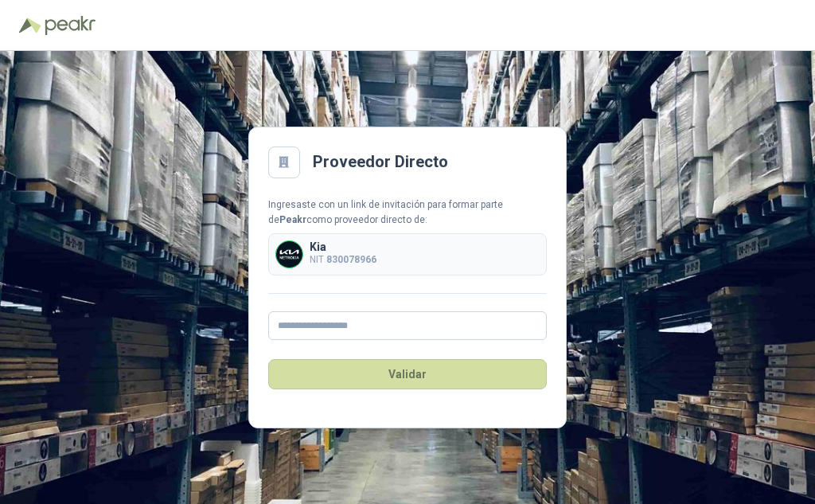 The width and height of the screenshot is (815, 504). Describe the element at coordinates (408, 374) in the screenshot. I see `button: Validar` at that location.